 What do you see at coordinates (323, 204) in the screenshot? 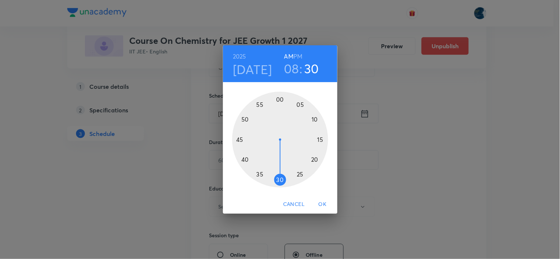
I see `button: OK` at bounding box center [323, 204].